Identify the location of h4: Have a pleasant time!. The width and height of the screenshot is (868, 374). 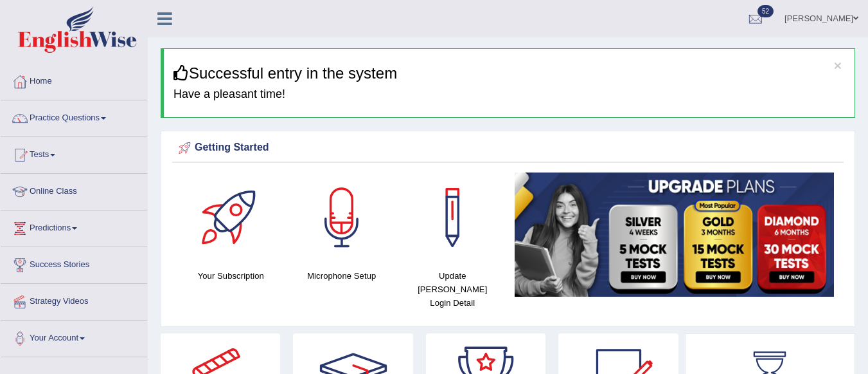
(509, 94).